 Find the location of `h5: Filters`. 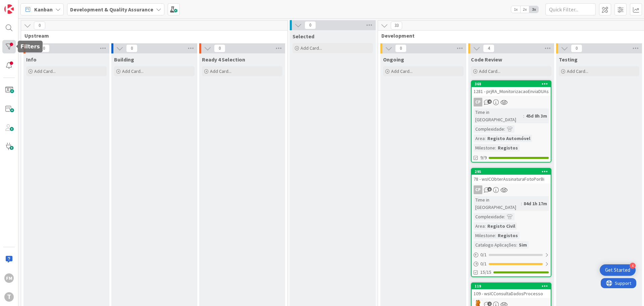

h5: Filters is located at coordinates (30, 47).